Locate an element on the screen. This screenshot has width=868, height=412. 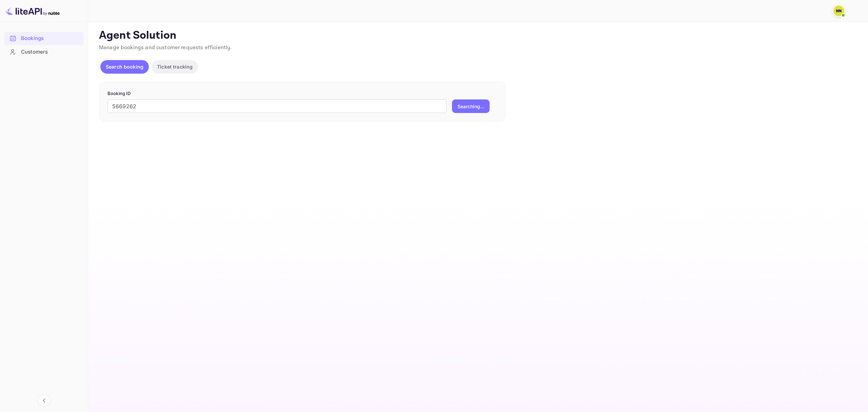
p: Search booking is located at coordinates (125, 66).